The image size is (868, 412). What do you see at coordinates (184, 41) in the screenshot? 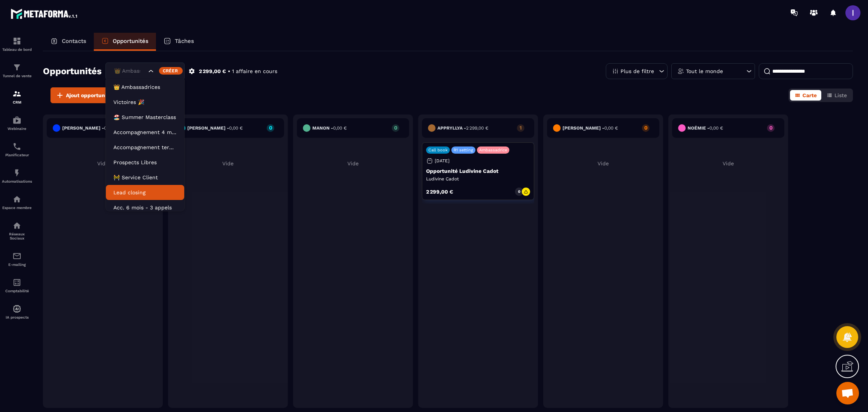
I see `p: Tâches` at bounding box center [184, 41].